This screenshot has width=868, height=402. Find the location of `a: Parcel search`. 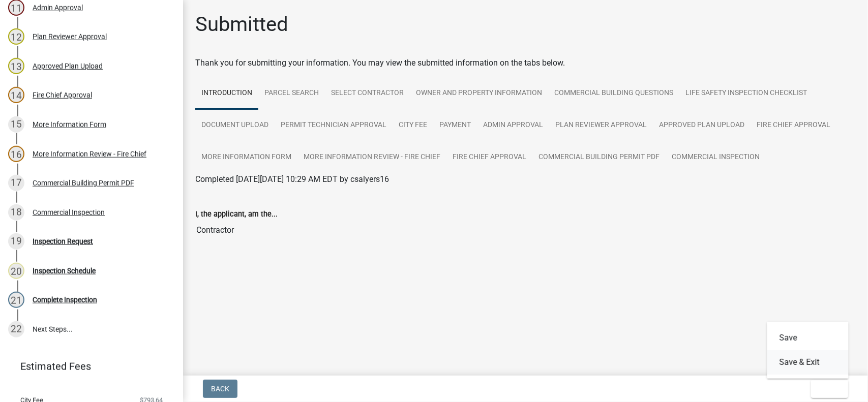

a: Parcel search is located at coordinates (291, 93).